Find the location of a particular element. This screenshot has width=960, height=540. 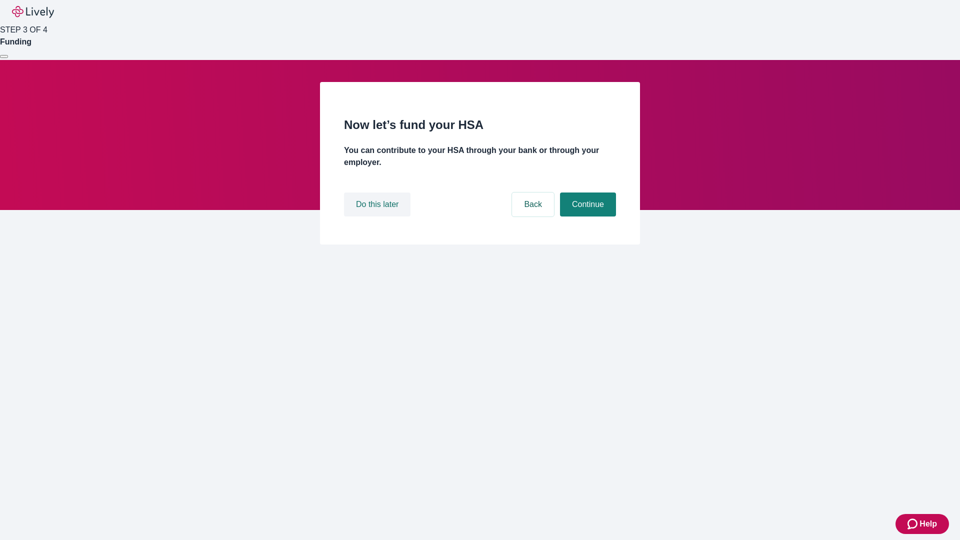

button: Zendesk support iconHelp is located at coordinates (922, 524).